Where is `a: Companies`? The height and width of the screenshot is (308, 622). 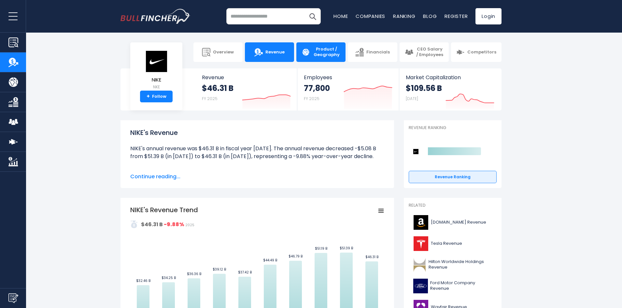
a: Companies is located at coordinates (370, 16).